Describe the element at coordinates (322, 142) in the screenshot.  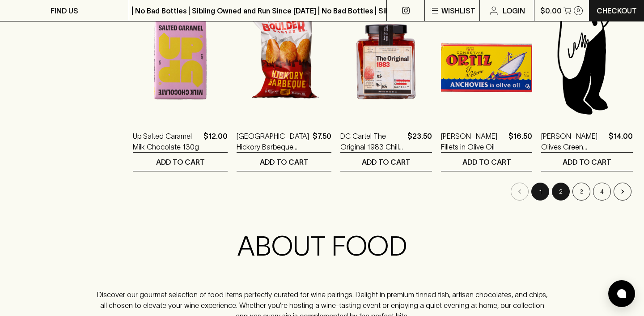
I see `p: $7.50` at that location.